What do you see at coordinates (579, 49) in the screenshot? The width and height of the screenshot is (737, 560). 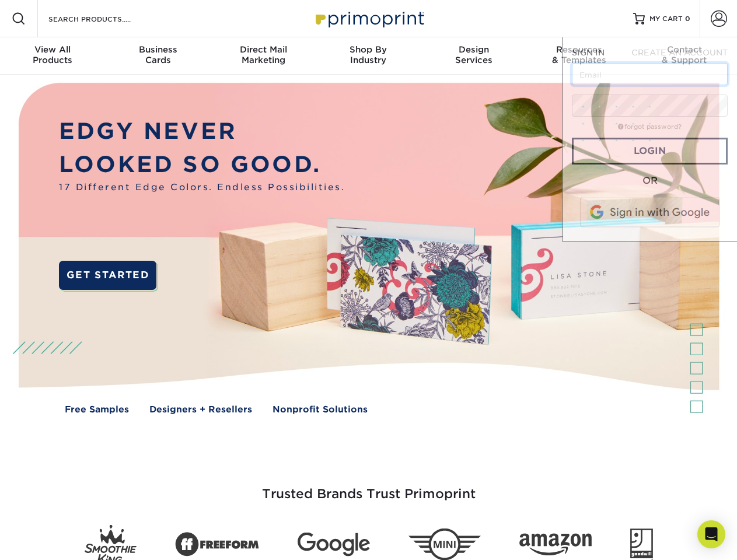 I see `span: Resources` at bounding box center [579, 49].